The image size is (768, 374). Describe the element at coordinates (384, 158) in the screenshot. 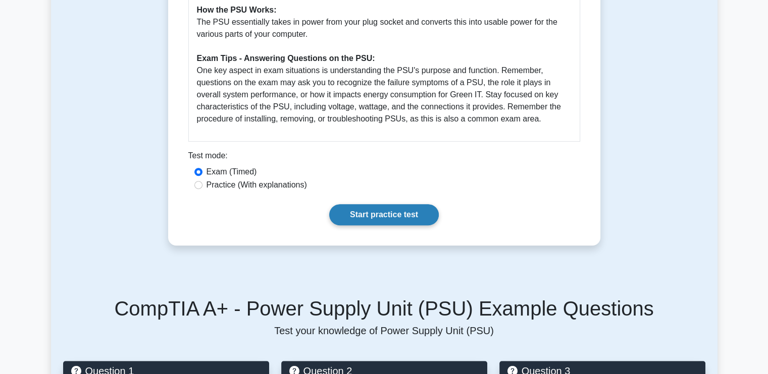

I see `div: Test mode:` at that location.